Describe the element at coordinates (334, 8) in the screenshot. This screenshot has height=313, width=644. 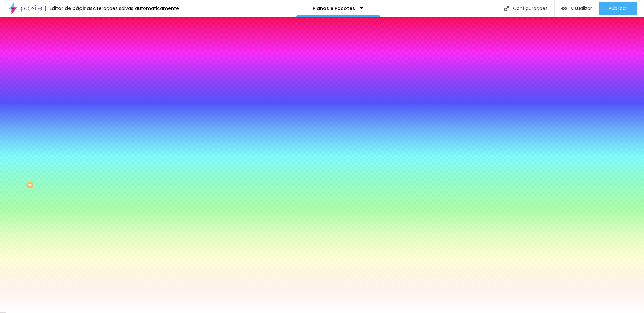
I see `font: Planos e Pacotes` at that location.